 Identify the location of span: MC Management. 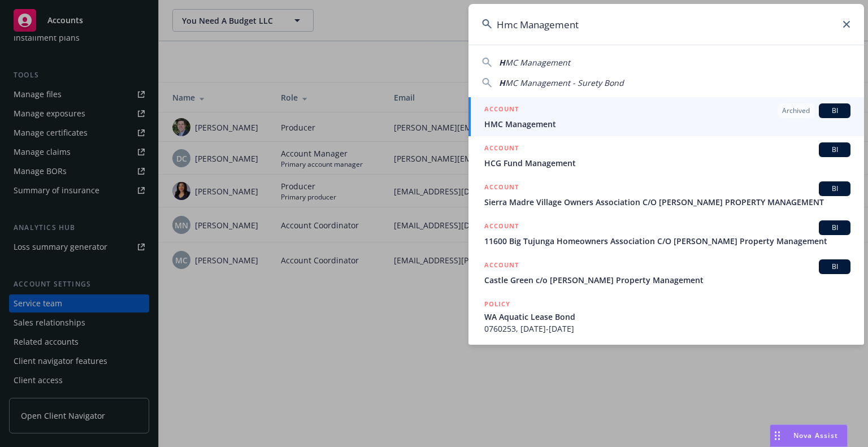
(537, 62).